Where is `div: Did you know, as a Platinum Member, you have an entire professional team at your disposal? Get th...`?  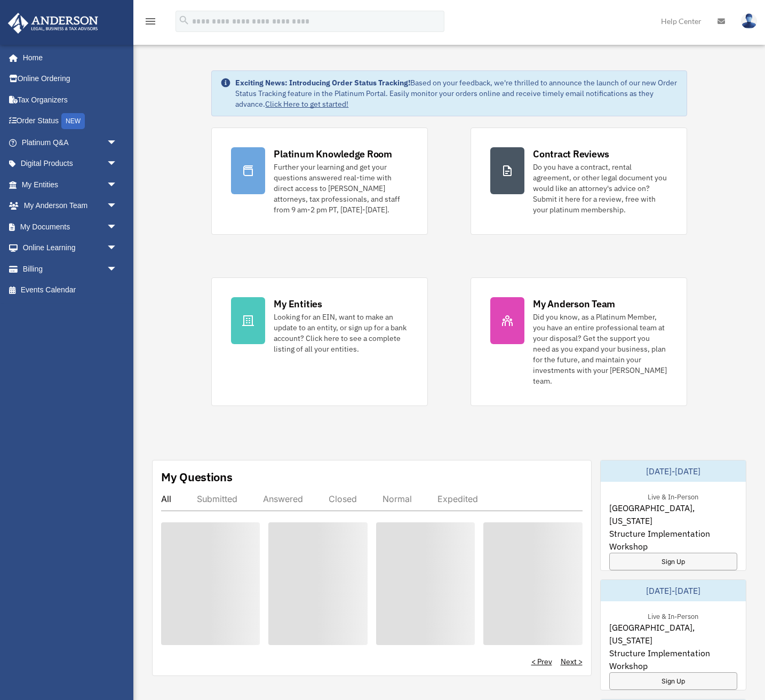 div: Did you know, as a Platinum Member, you have an entire professional team at your disposal? Get th... is located at coordinates (600, 349).